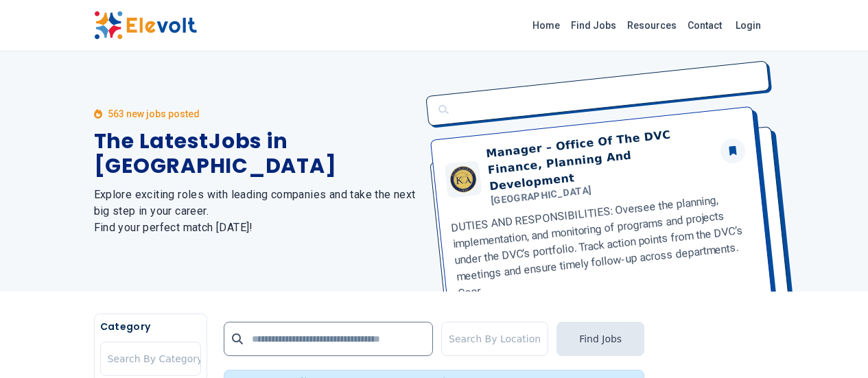 The image size is (868, 378). I want to click on h5: Category, so click(150, 327).